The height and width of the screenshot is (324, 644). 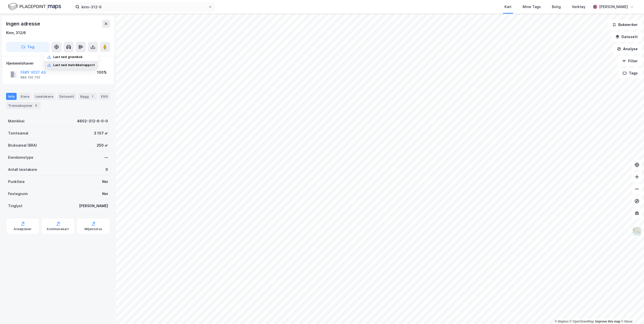 I want to click on a: OpenStreetMap, so click(x=582, y=321).